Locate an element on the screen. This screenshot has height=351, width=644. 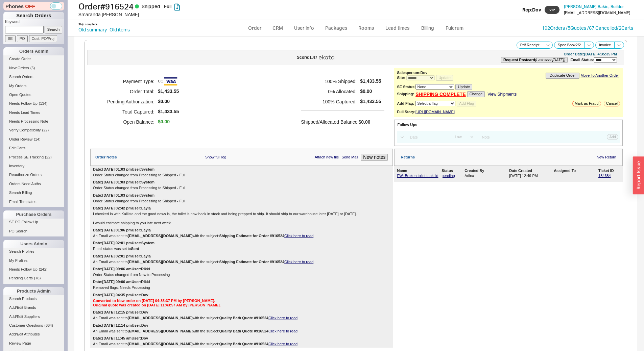
a: Attach new file is located at coordinates (327, 157).